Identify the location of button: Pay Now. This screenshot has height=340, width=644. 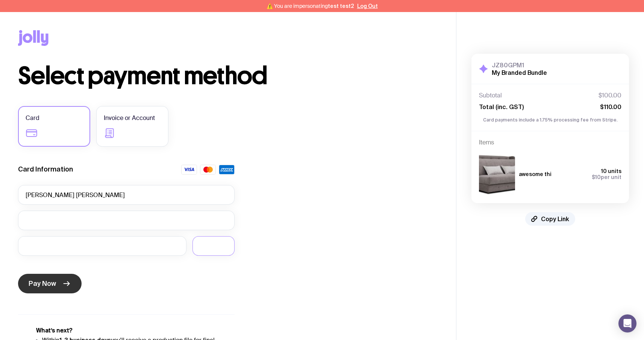
(49, 283).